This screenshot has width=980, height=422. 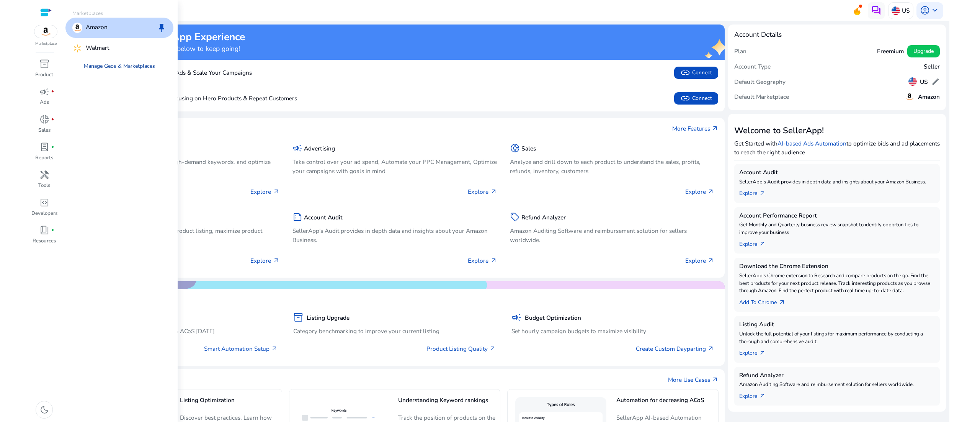 I want to click on p: Amazon, so click(x=96, y=28).